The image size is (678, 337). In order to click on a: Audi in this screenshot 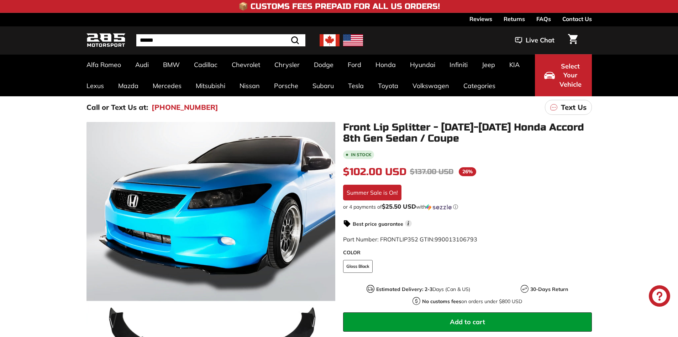, I will do `click(142, 64)`.